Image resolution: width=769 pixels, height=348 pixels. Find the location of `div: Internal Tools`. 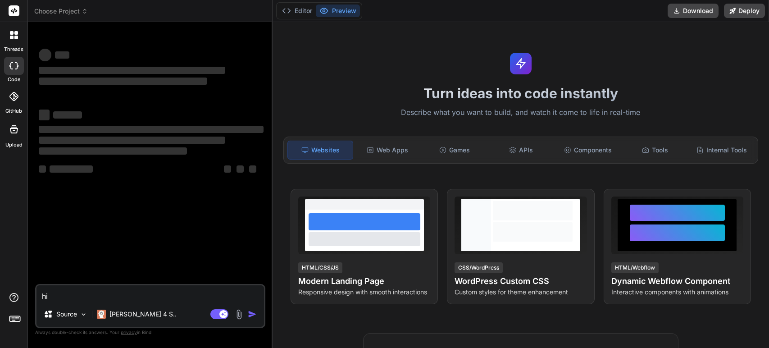

div: Internal Tools is located at coordinates (722, 150).